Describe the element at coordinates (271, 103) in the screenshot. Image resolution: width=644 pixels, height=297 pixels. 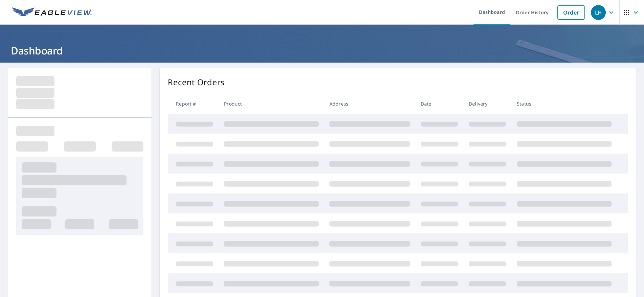
I see `th: Product` at that location.